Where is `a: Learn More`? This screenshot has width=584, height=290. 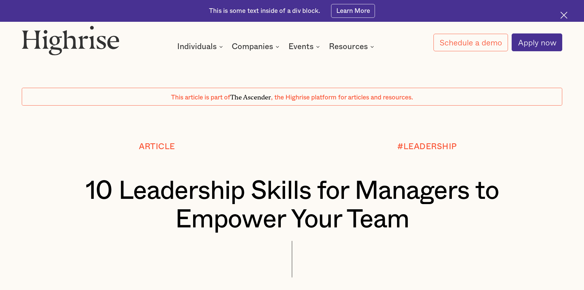 a: Learn More is located at coordinates (353, 11).